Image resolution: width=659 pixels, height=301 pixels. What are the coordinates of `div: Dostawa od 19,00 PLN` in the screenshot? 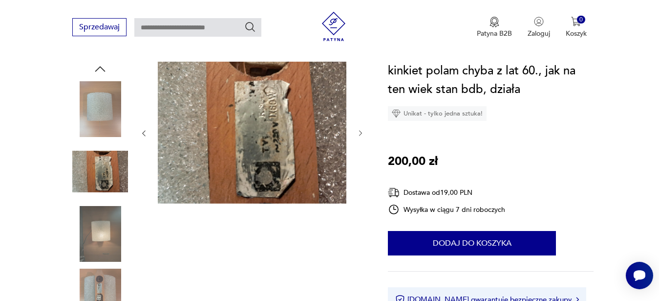 It's located at (447, 192).